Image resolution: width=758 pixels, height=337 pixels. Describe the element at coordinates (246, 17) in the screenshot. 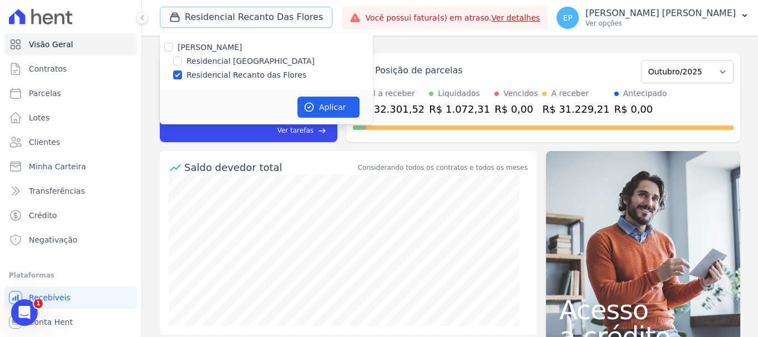

I see `button: Residencial Recanto Das Flores` at that location.